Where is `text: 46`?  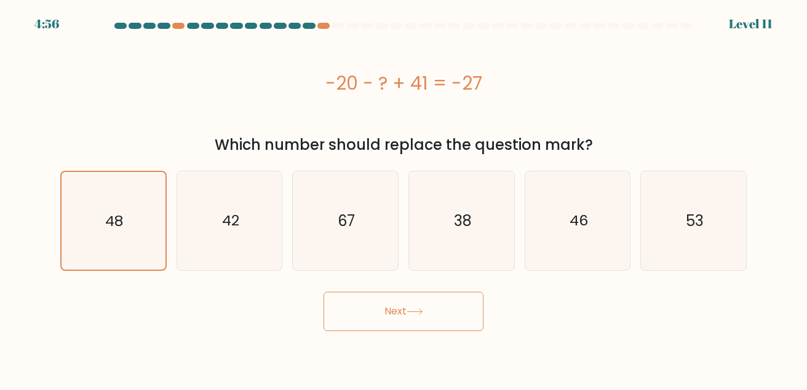 text: 46 is located at coordinates (579, 221).